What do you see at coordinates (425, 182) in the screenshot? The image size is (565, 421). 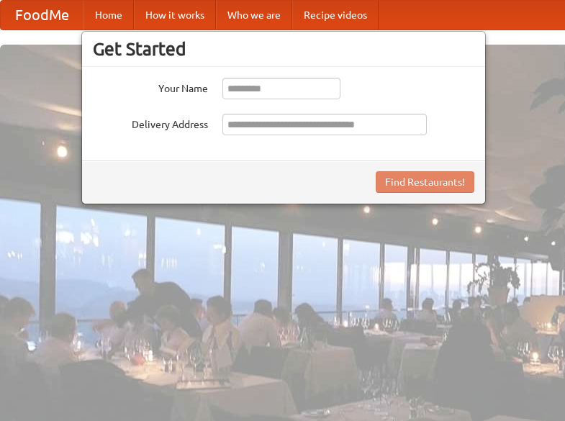 I see `button: Find Restaurants!` at bounding box center [425, 182].